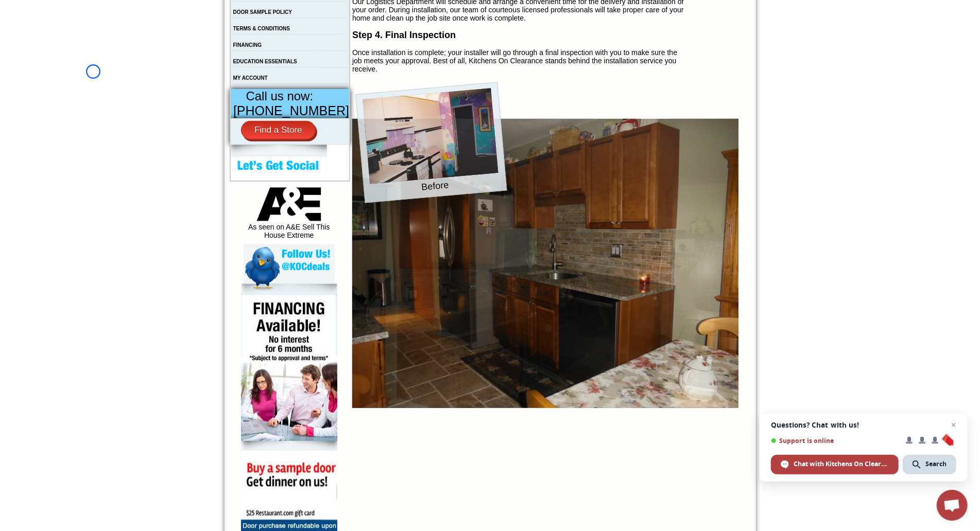 The height and width of the screenshot is (531, 980). What do you see at coordinates (936, 464) in the screenshot?
I see `span: Search` at bounding box center [936, 464].